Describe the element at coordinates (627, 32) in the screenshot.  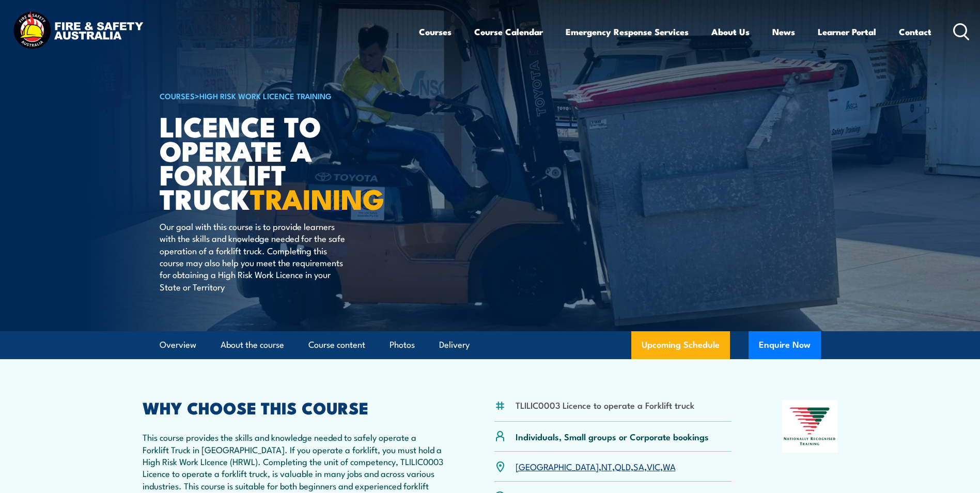
I see `a: Emergency Response Services` at that location.